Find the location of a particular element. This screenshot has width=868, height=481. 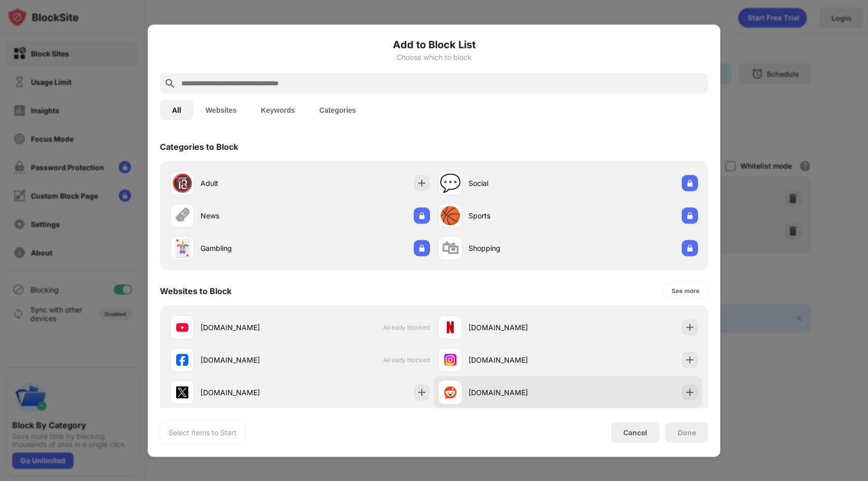

button: Websites is located at coordinates (221, 110).